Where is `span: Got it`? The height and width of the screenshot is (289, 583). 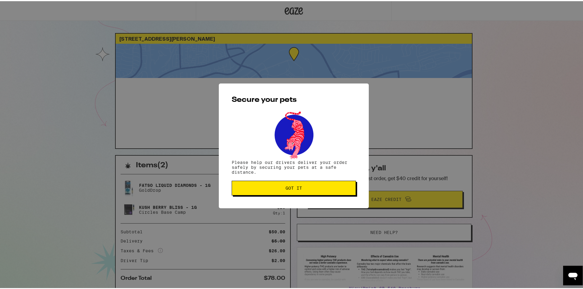
span: Got it is located at coordinates (294, 187).